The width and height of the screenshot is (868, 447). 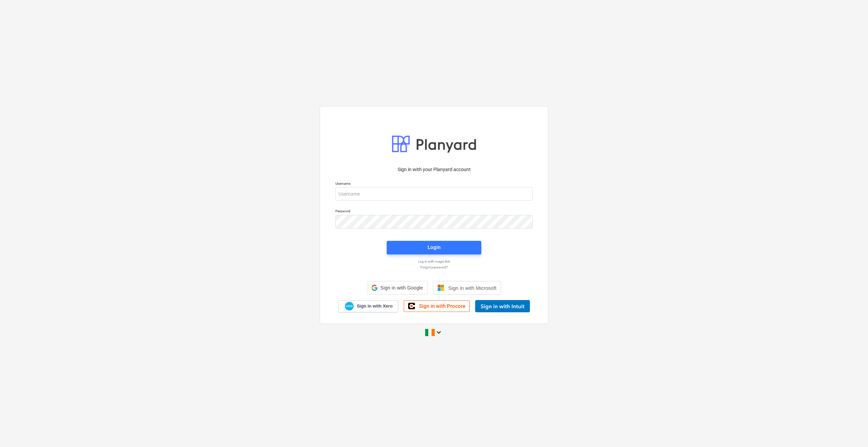 I want to click on a: Sign in with Procore, so click(x=437, y=306).